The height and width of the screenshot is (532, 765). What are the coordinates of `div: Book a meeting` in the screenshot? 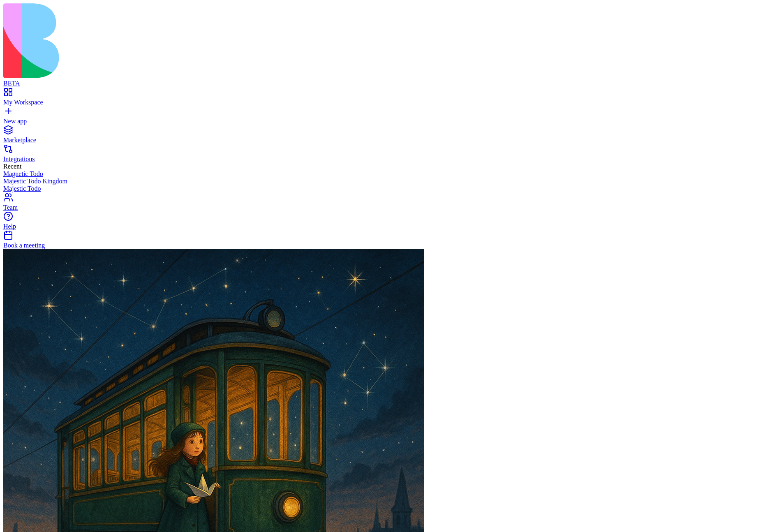 It's located at (382, 245).